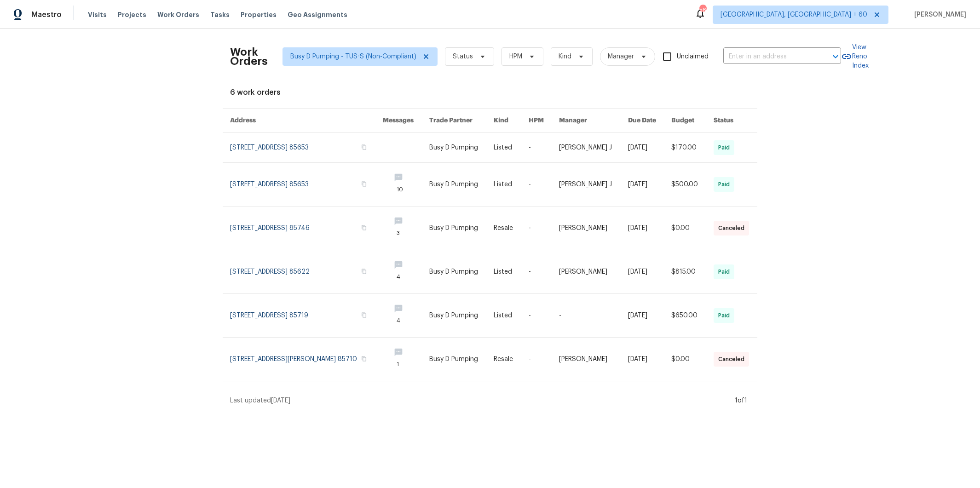  I want to click on th: Due Date, so click(642, 121).